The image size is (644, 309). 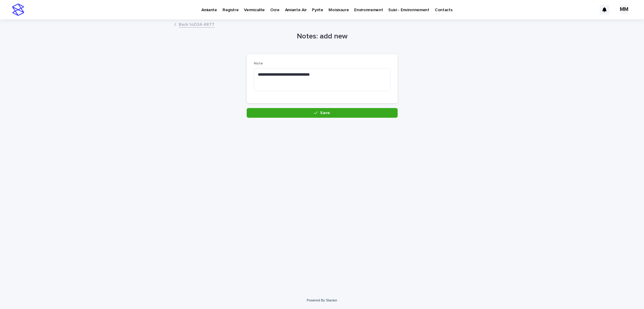 What do you see at coordinates (18, 10) in the screenshot?
I see `img: stacker-logo-s-only.png` at bounding box center [18, 10].